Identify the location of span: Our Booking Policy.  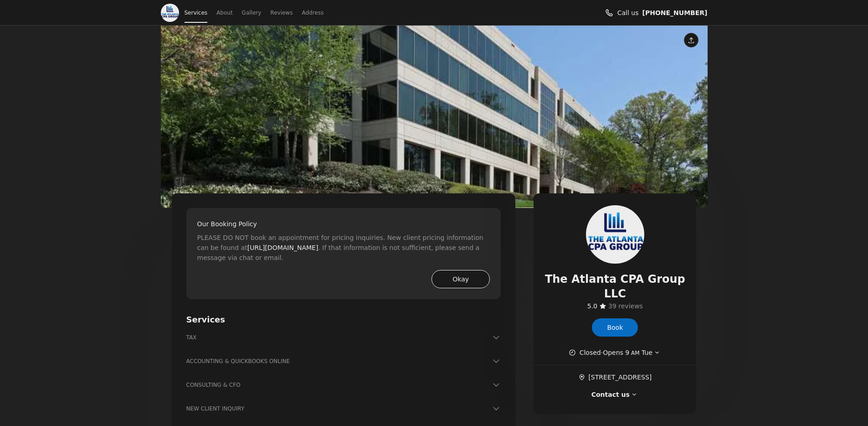
(227, 224).